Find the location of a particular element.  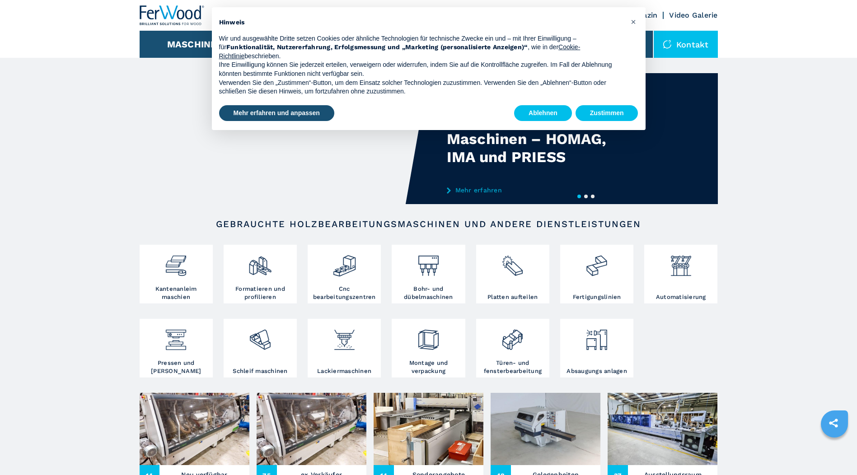

a: Fertigungslinien is located at coordinates (597, 274).